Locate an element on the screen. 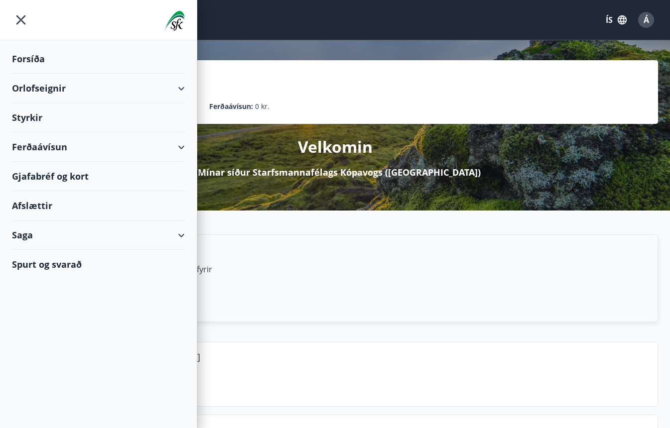 The height and width of the screenshot is (428, 670). div: Orlofseignir is located at coordinates (98, 88).